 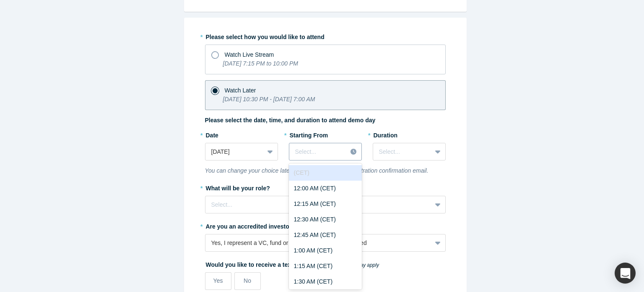 What do you see at coordinates (325, 219) in the screenshot?
I see `div: 12:30 AM (CET)` at bounding box center [325, 219].